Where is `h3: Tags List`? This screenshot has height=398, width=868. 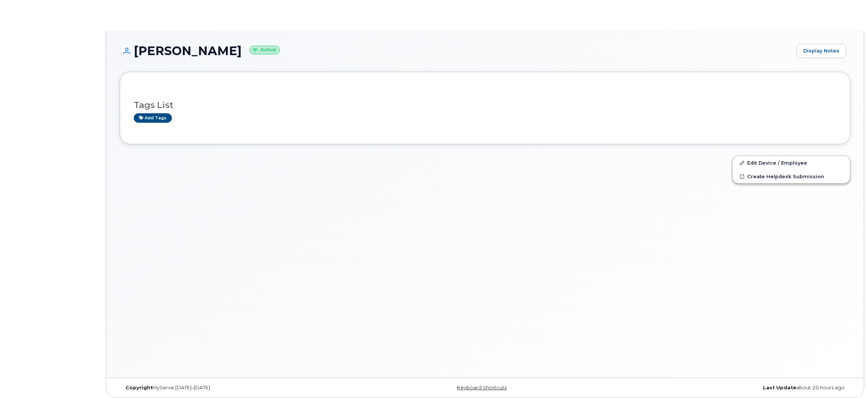 h3: Tags List is located at coordinates (485, 105).